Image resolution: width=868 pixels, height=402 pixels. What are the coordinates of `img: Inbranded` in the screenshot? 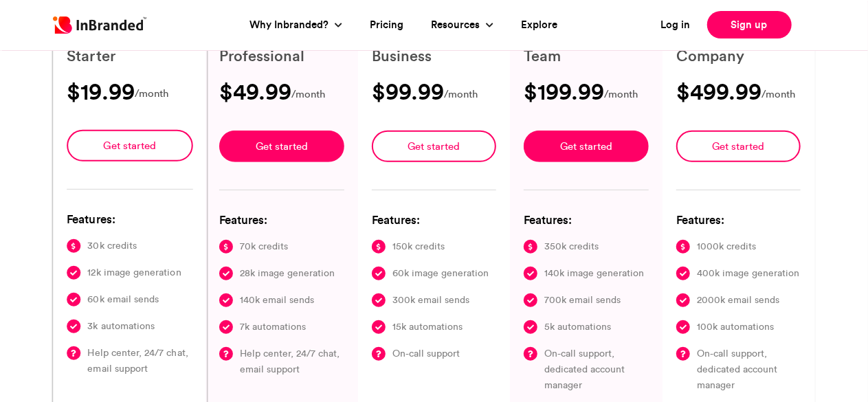 It's located at (100, 24).